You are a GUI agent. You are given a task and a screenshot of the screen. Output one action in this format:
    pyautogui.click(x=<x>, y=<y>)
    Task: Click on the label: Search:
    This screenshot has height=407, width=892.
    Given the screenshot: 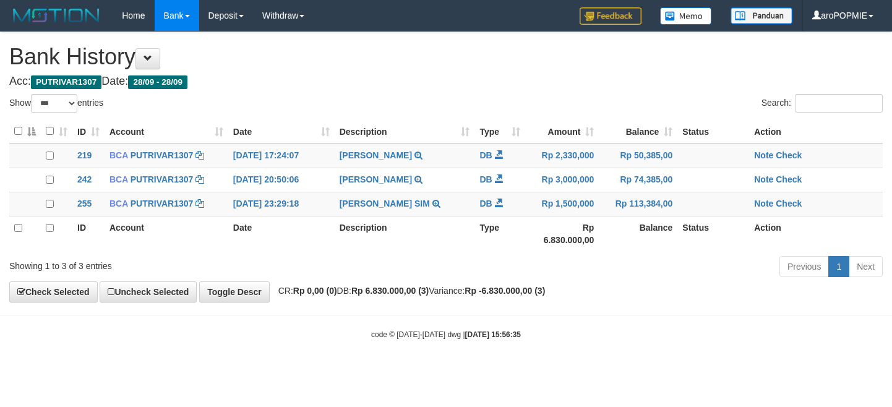 What is the action you would take?
    pyautogui.click(x=822, y=103)
    